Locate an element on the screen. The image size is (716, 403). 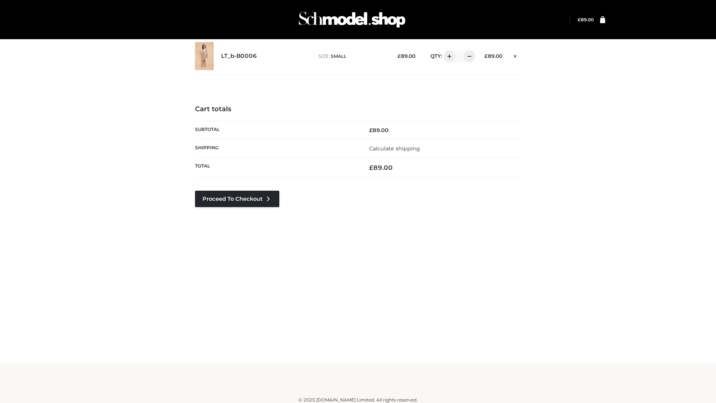
a: £89.00 is located at coordinates (585, 19).